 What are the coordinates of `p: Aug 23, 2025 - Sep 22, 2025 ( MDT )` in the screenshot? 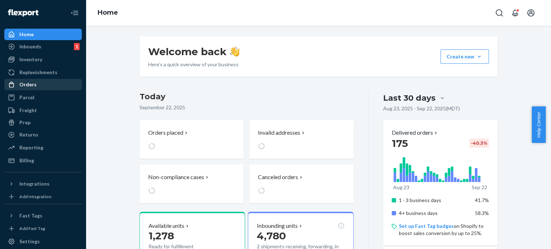 It's located at (421, 109).